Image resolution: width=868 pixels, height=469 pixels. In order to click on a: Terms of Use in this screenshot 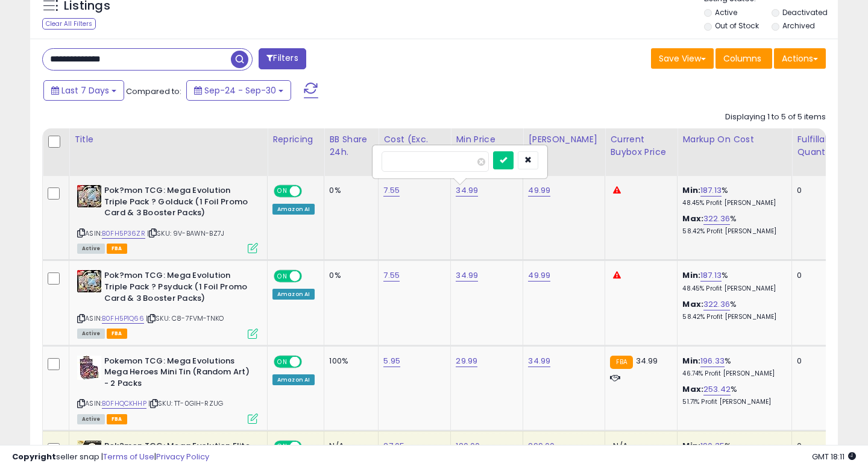, I will do `click(129, 457)`.